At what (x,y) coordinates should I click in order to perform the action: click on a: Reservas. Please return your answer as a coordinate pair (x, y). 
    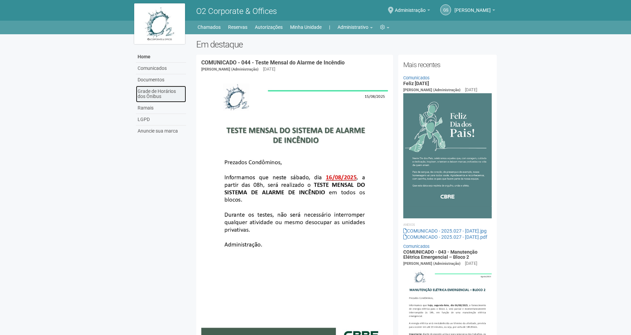
    Looking at the image, I should click on (238, 27).